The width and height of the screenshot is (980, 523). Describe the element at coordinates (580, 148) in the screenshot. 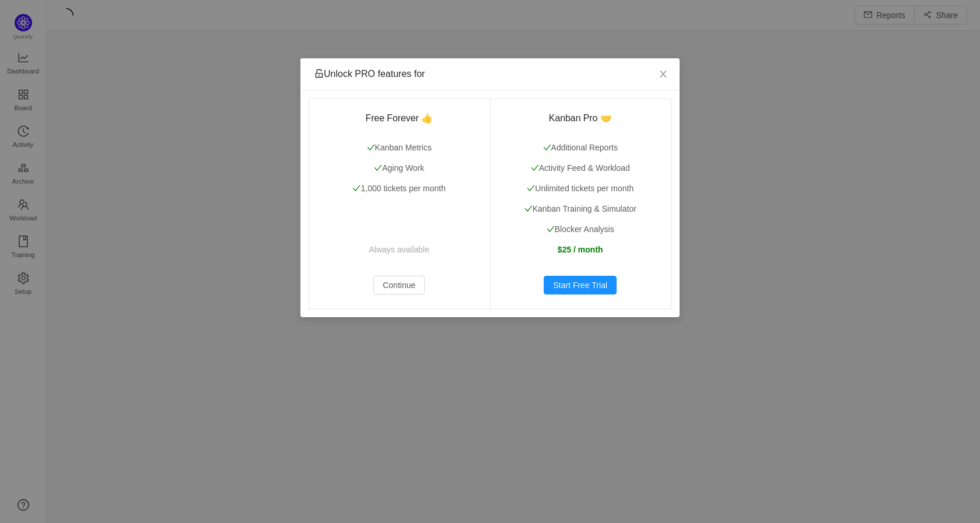

I see `p: Additional Reports` at that location.